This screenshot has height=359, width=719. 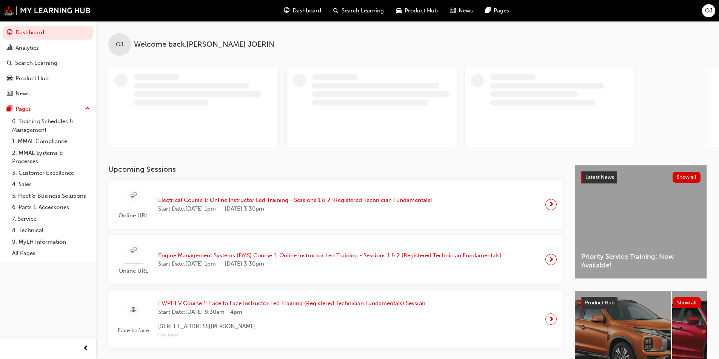 What do you see at coordinates (47, 11) in the screenshot?
I see `img: mmal` at bounding box center [47, 11].